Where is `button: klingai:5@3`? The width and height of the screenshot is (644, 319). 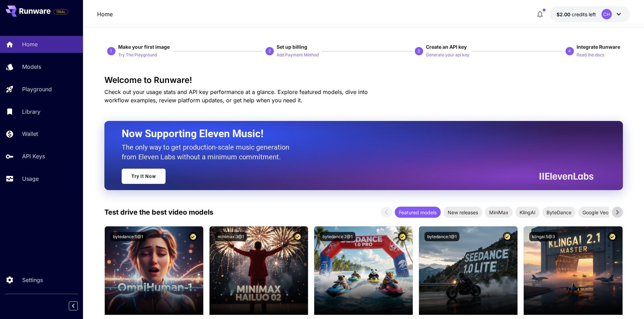
button: klingai:5@3 is located at coordinates (543, 236).